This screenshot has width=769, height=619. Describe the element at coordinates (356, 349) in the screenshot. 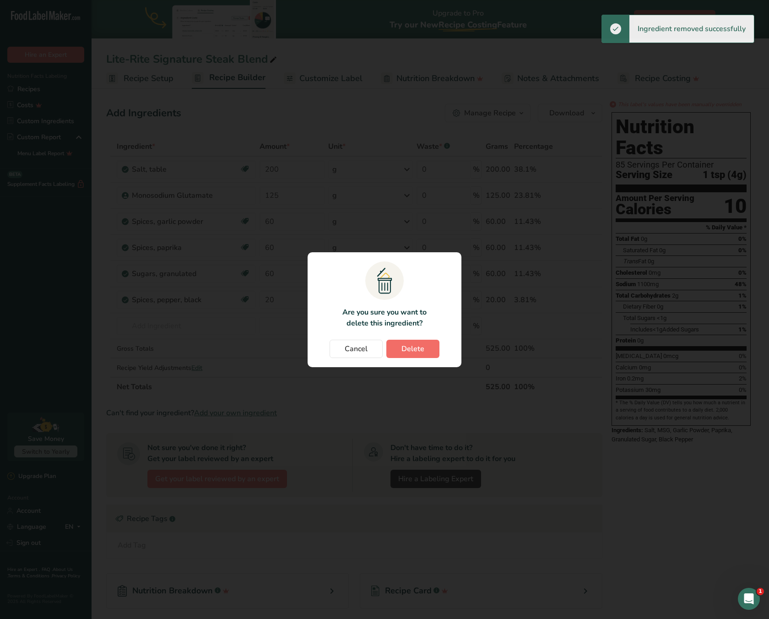

I see `button: Cancel` at that location.